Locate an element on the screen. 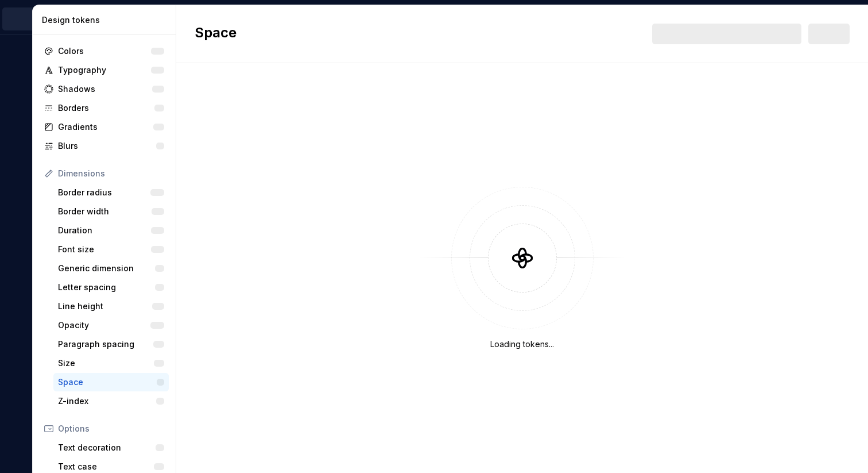 Image resolution: width=868 pixels, height=473 pixels. div: Border radius is located at coordinates (104, 192).